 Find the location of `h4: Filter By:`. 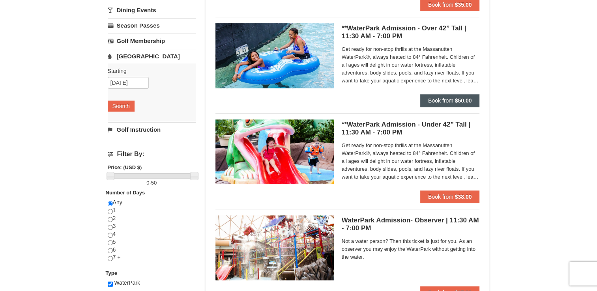

h4: Filter By: is located at coordinates (151, 154).